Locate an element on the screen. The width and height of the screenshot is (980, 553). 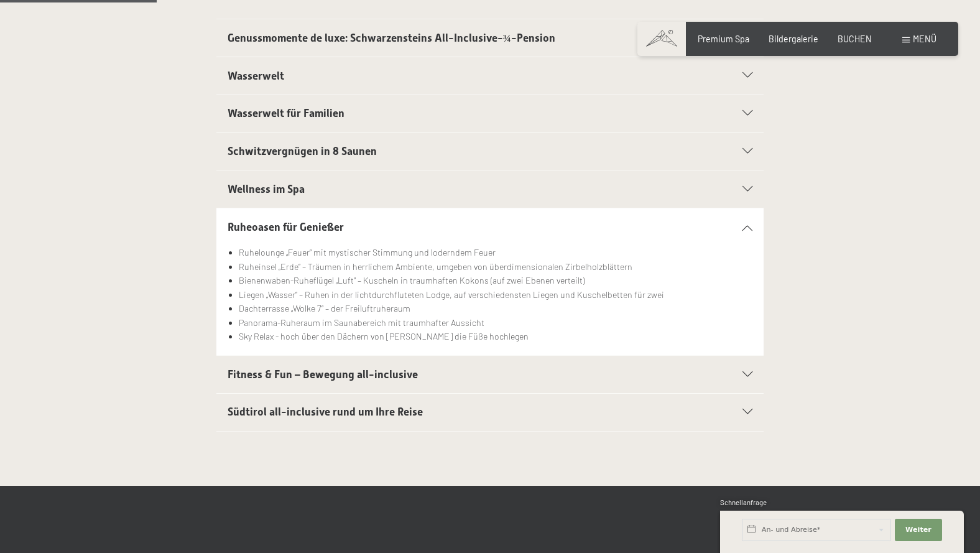
span: Weiter is located at coordinates (919, 530).